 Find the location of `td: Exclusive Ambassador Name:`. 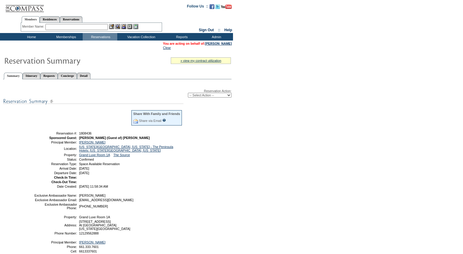

td: Exclusive Ambassador Name: is located at coordinates (55, 196).